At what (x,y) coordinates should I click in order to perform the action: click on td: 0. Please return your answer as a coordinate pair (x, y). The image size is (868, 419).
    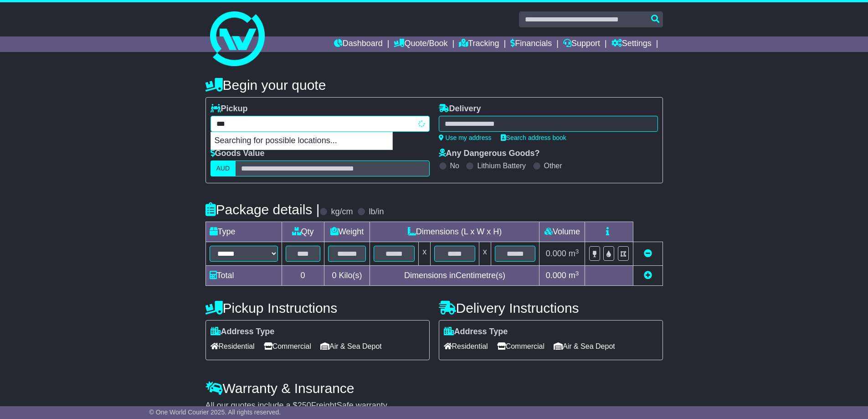
    Looking at the image, I should click on (302, 276).